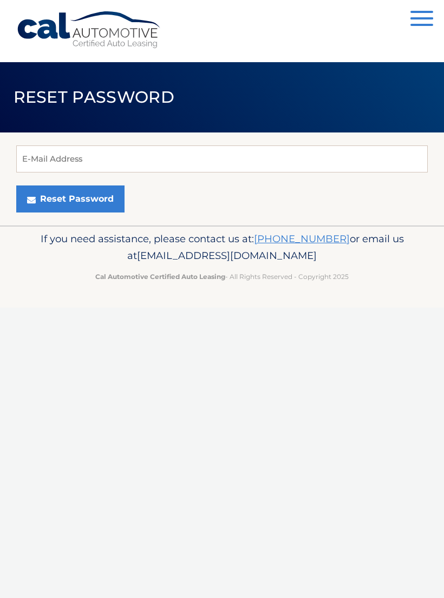  What do you see at coordinates (222, 248) in the screenshot?
I see `p: If you need assistance, please contact us at: or email us at` at bounding box center [222, 248].